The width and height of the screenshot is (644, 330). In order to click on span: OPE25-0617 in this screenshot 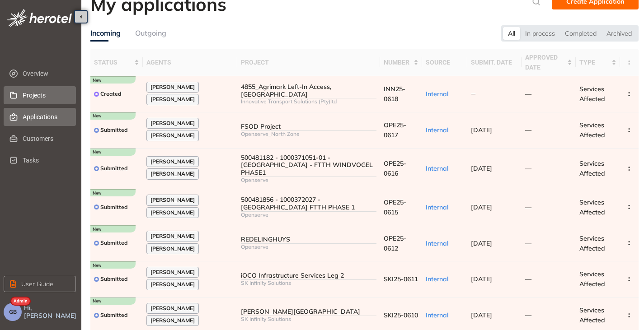, I will do `click(395, 130)`.